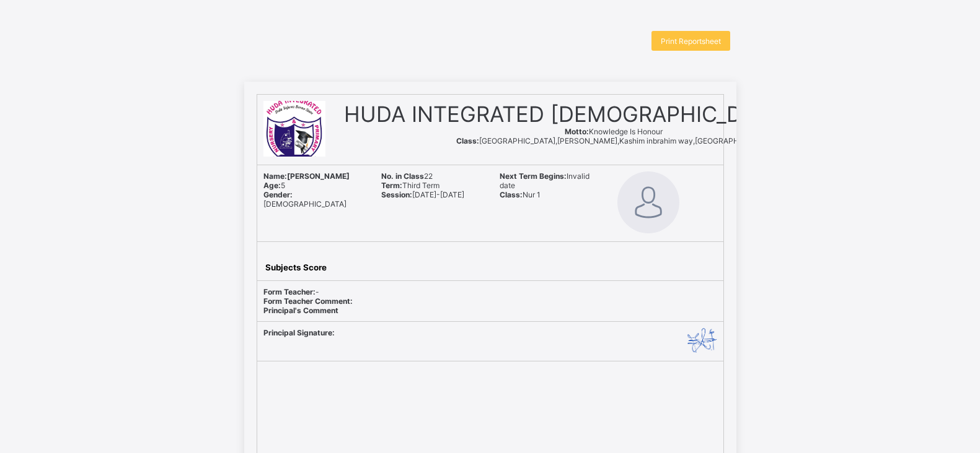 The height and width of the screenshot is (453, 980). Describe the element at coordinates (576, 131) in the screenshot. I see `b: Motto:` at that location.